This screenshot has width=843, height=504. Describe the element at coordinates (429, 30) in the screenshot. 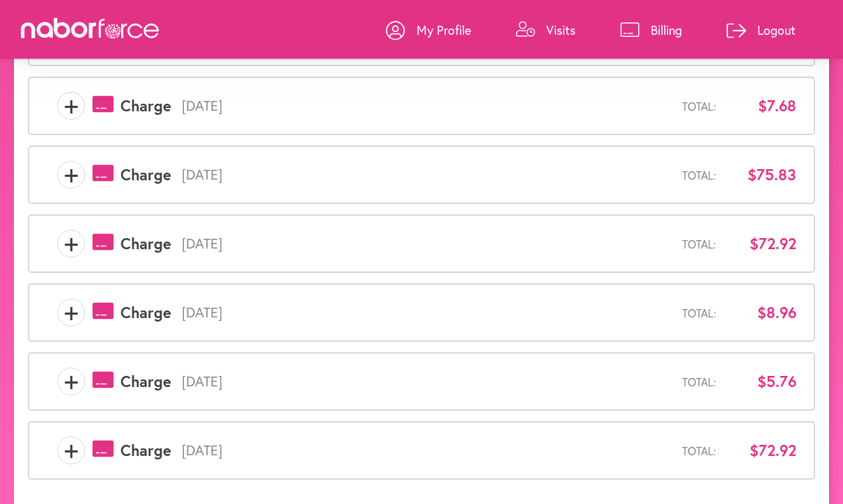

I see `a: My Profile` at that location.